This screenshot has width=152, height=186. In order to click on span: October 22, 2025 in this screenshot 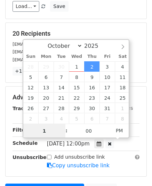, I will do `click(76, 98)`.